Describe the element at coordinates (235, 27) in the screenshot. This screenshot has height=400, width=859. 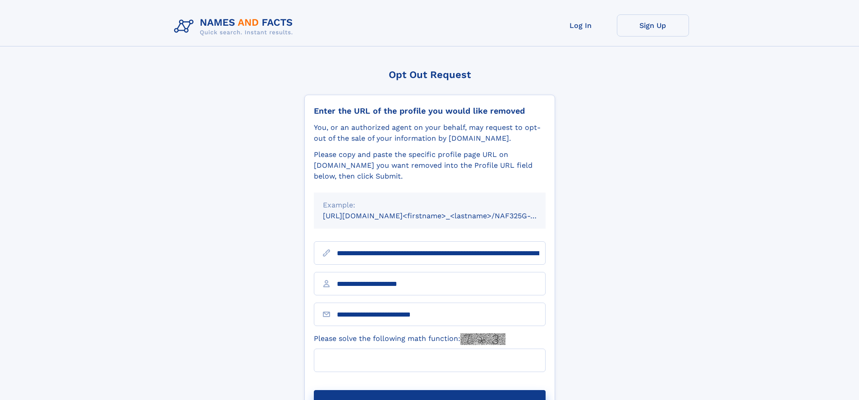
I see `img: Logo Names and Facts` at that location.